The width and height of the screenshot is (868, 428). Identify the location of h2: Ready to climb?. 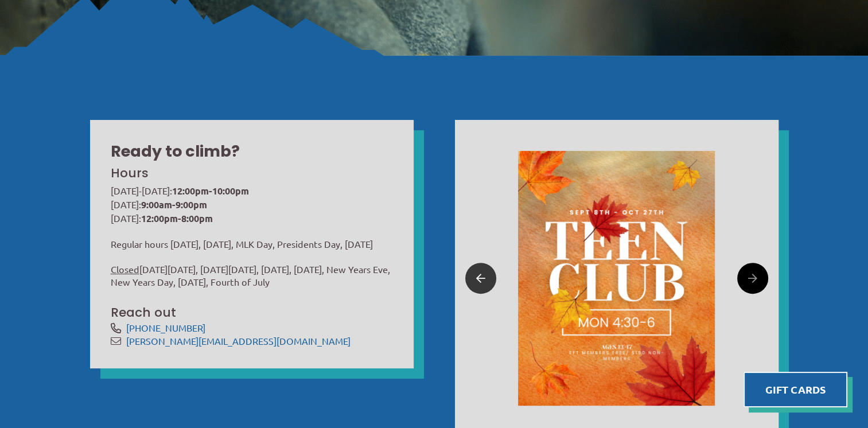
(252, 152).